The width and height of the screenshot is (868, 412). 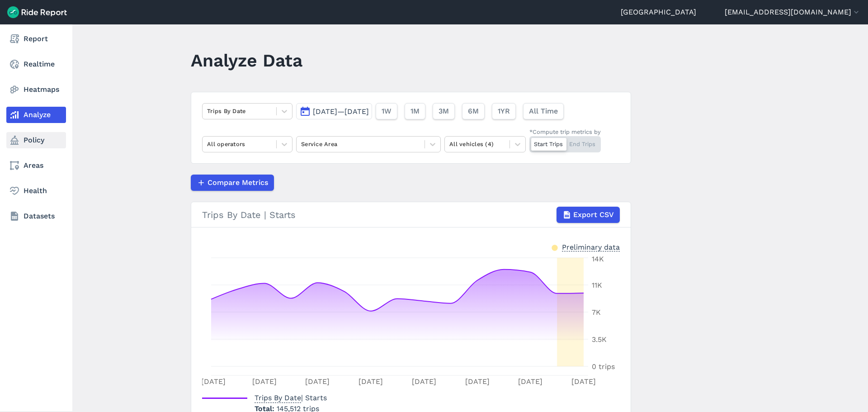 What do you see at coordinates (565, 131) in the screenshot?
I see `div: *Compute trip metrics by` at bounding box center [565, 131].